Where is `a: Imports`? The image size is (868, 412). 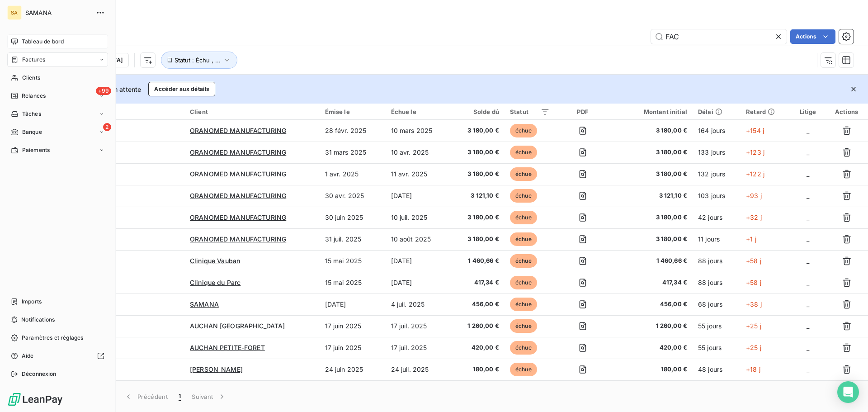
a: Imports is located at coordinates (58, 302).